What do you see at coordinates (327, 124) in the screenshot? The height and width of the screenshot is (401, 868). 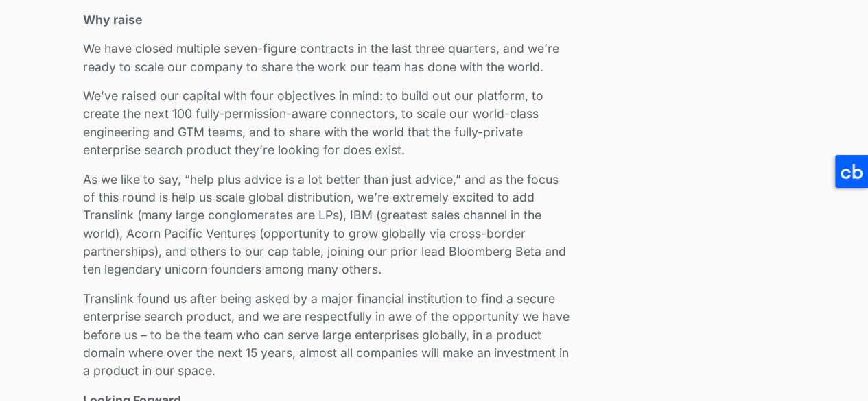 I see `p: We’ve raised our capital with four objectives in mind: to build out our platform, to create the n...` at bounding box center [327, 124].